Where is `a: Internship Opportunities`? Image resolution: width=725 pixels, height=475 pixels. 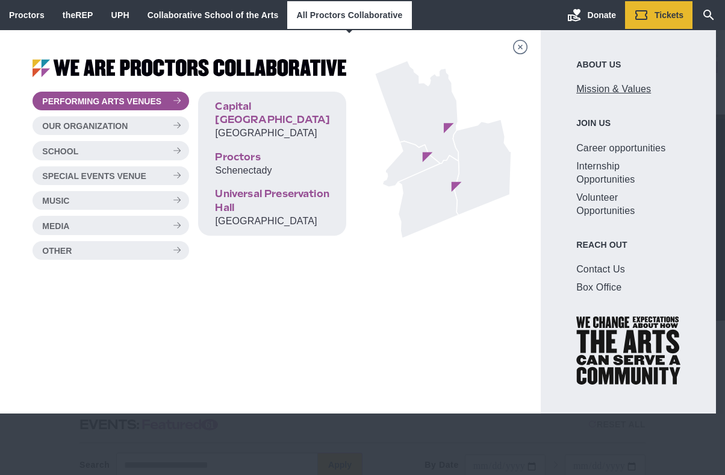
a: Internship Opportunities is located at coordinates (628, 173).